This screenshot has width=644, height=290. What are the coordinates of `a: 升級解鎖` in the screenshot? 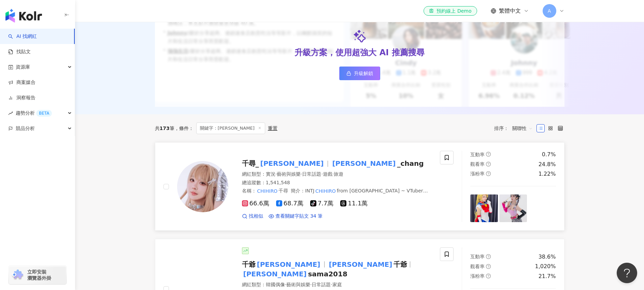 It's located at (360, 73).